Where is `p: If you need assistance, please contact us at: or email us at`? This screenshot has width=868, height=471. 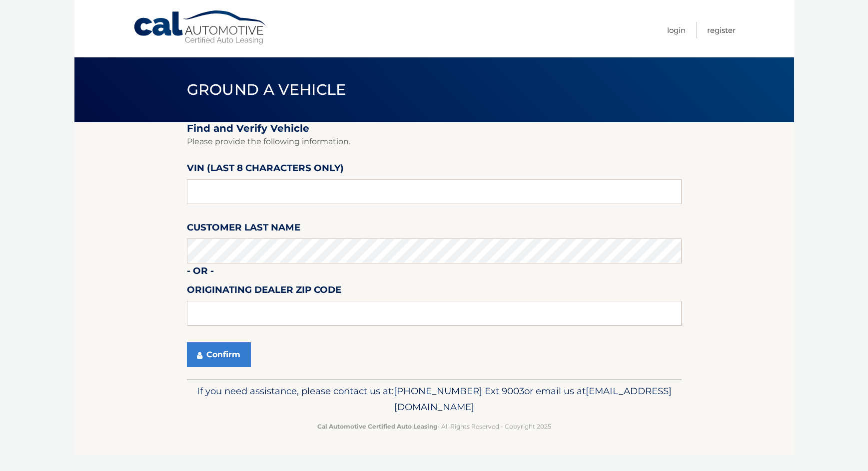 p: If you need assistance, please contact us at: or email us at is located at coordinates (434, 399).